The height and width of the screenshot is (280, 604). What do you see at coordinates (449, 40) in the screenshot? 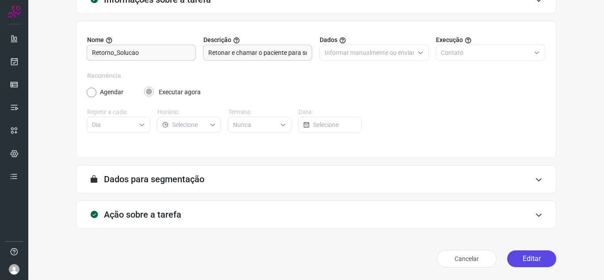
I see `span: Execução` at bounding box center [449, 40].